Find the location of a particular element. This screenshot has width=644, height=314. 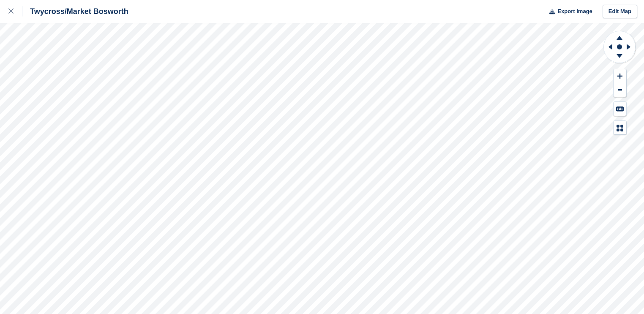

button: Map Legend is located at coordinates (620, 128).